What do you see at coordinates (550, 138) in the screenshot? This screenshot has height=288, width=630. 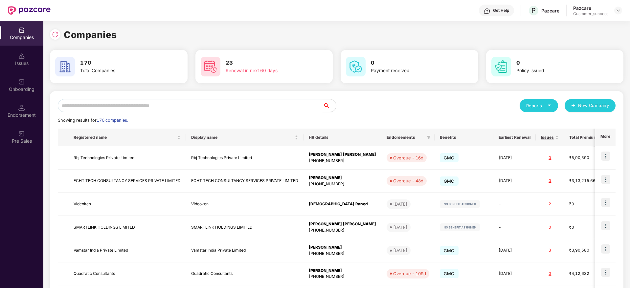 I see `th: Issues` at bounding box center [550, 138].